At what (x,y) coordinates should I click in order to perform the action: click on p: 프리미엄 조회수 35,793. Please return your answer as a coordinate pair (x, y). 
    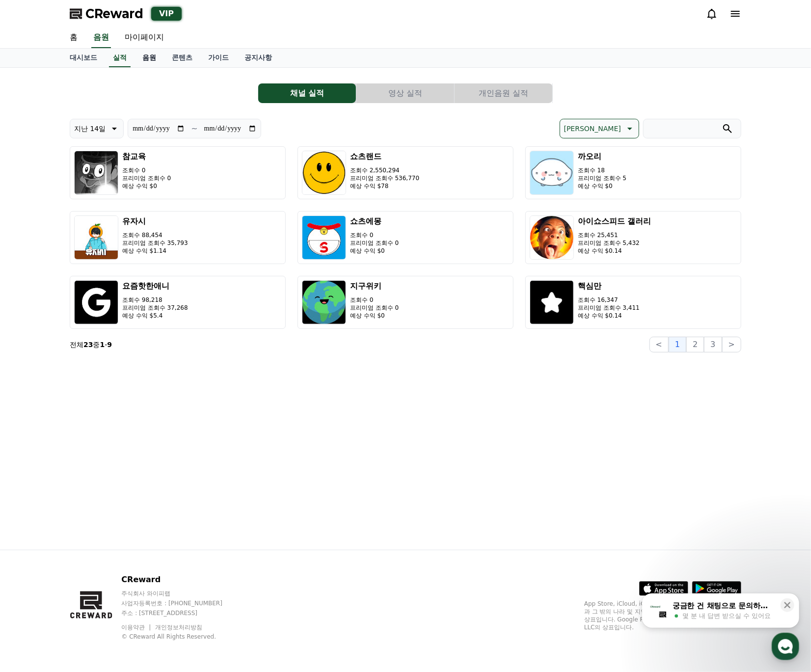
    Looking at the image, I should click on (155, 243).